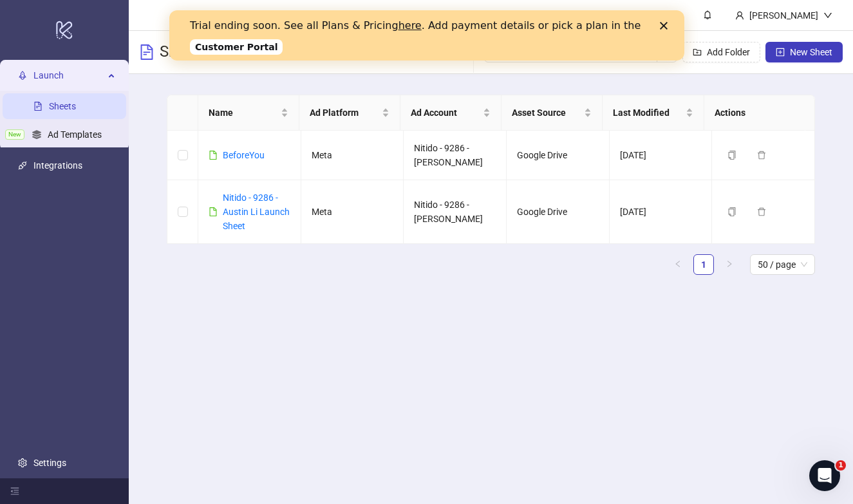 This screenshot has height=504, width=853. I want to click on span: Add Folder, so click(728, 52).